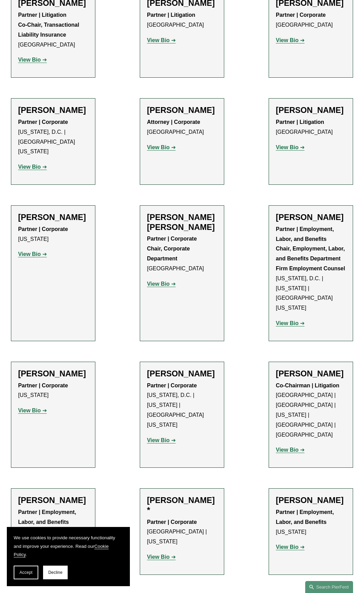  I want to click on section: Cookie banner, so click(69, 557).